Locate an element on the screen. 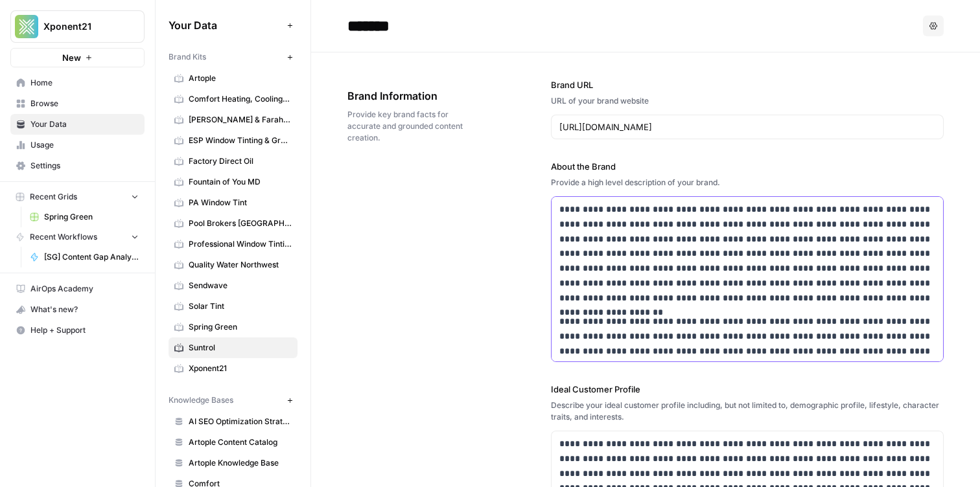 The width and height of the screenshot is (980, 487). a: Suntrol is located at coordinates (232, 348).